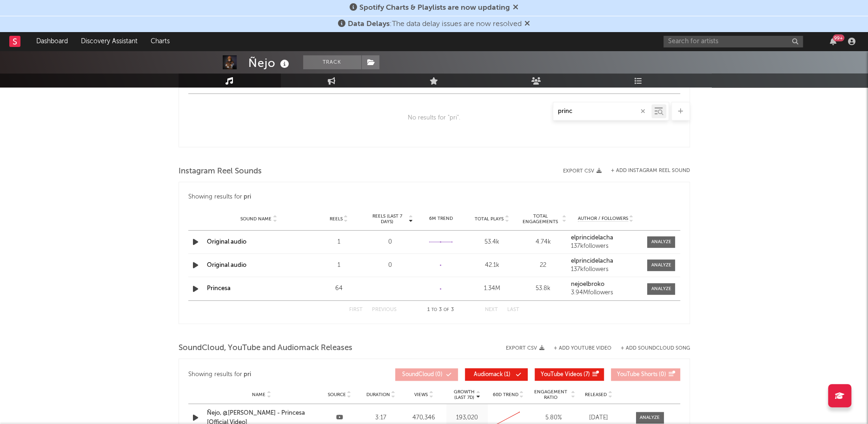 This screenshot has height=424, width=868. What do you see at coordinates (578, 348) in the screenshot?
I see `div: + Add YouTube Video` at bounding box center [578, 348].